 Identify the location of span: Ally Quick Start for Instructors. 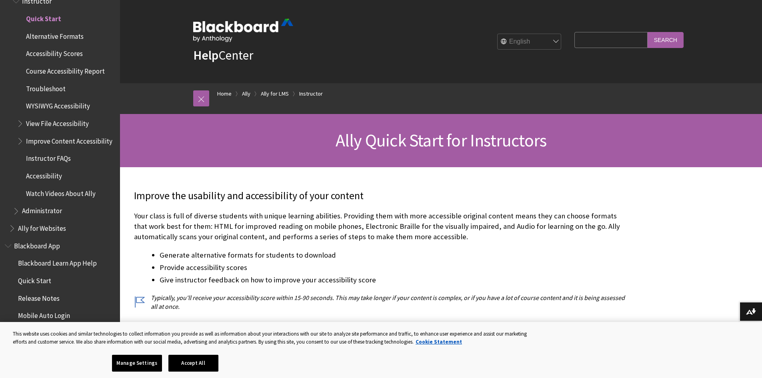
(441, 140).